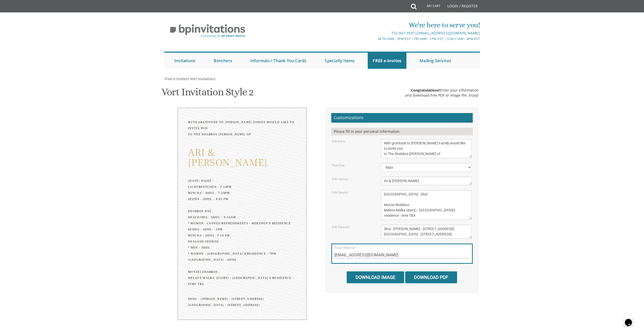 Image resolution: width=644 pixels, height=332 pixels. Describe the element at coordinates (427, 148) in the screenshot. I see `textarea: With gratitude to Hashem We would like to invite you to The vort of our children` at that location.